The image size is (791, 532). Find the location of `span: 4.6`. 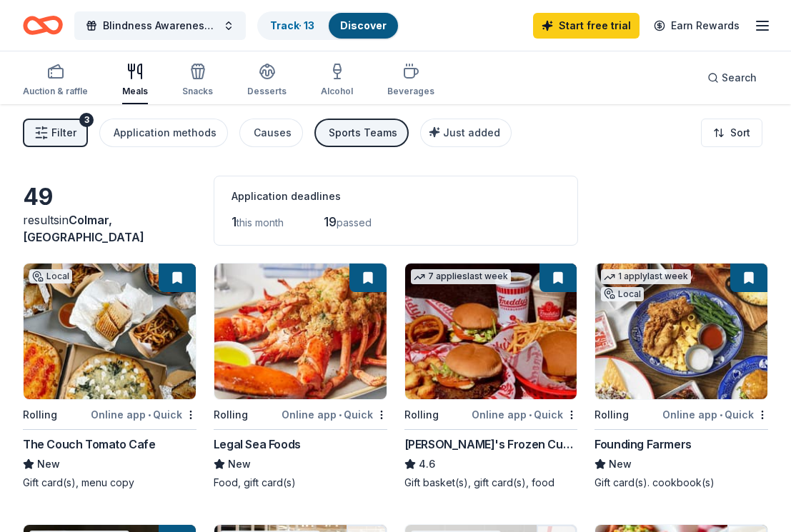

span: 4.6 is located at coordinates (426, 464).